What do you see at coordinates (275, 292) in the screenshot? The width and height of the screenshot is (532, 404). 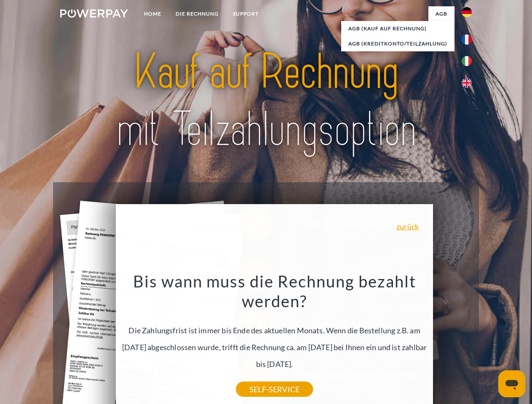 I see `h3: Bis wann muss die Rechnung bezahlt werden?` at bounding box center [275, 292].